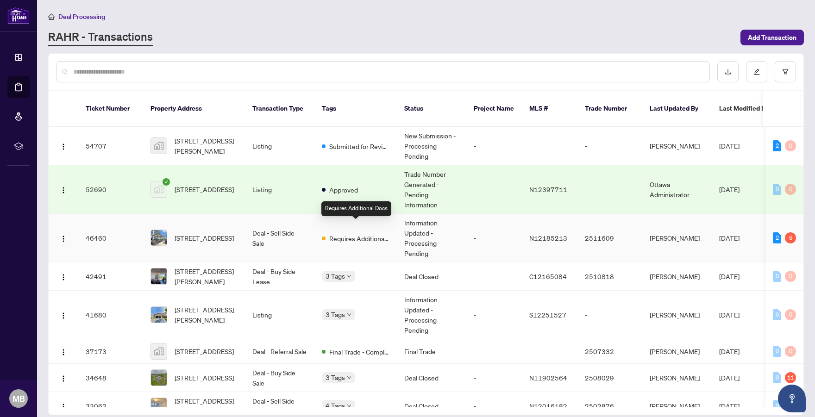 The height and width of the screenshot is (417, 815). I want to click on button: download, so click(728, 72).